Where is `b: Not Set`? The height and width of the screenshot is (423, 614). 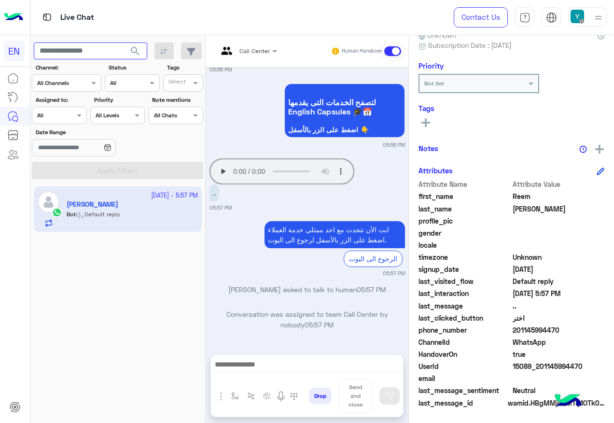 b: Not Set is located at coordinates (434, 83).